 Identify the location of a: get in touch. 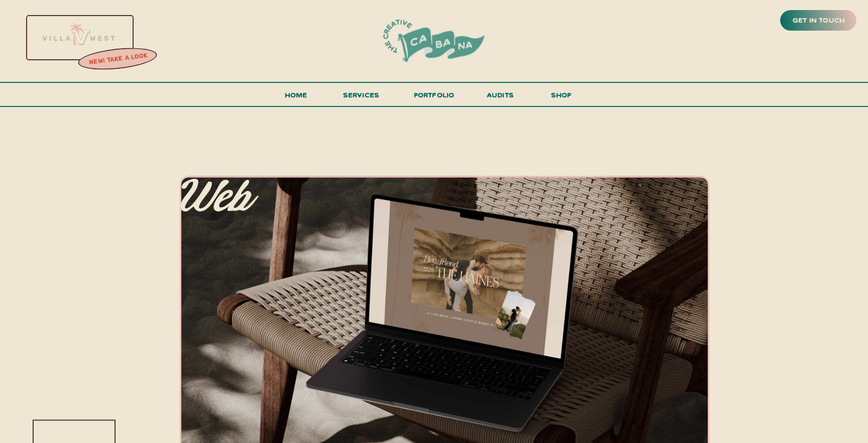
(818, 20).